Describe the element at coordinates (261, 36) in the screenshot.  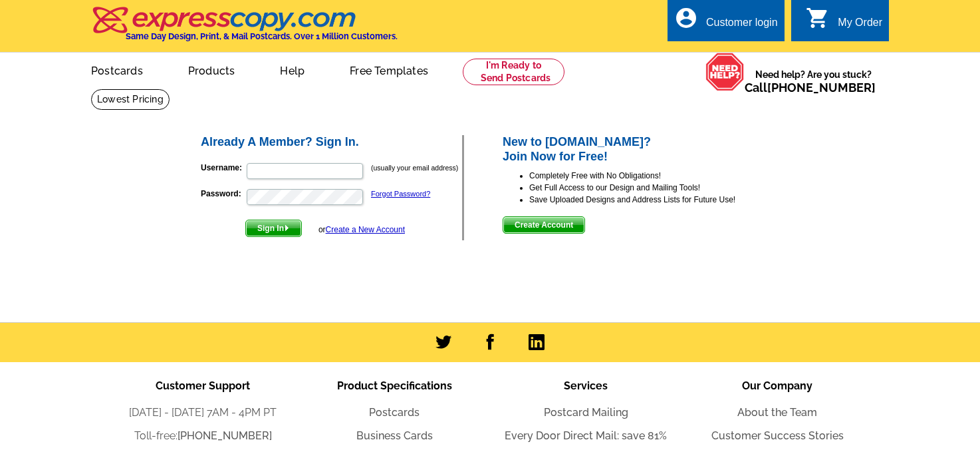
I see `h4: Same Day Design, Print, & Mail Postcards. Over 1 Million Customers.` at that location.